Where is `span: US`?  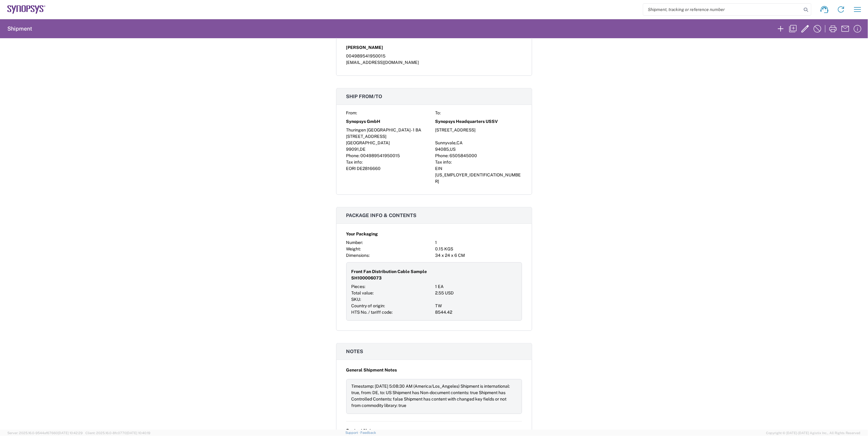 span: US is located at coordinates (453, 149).